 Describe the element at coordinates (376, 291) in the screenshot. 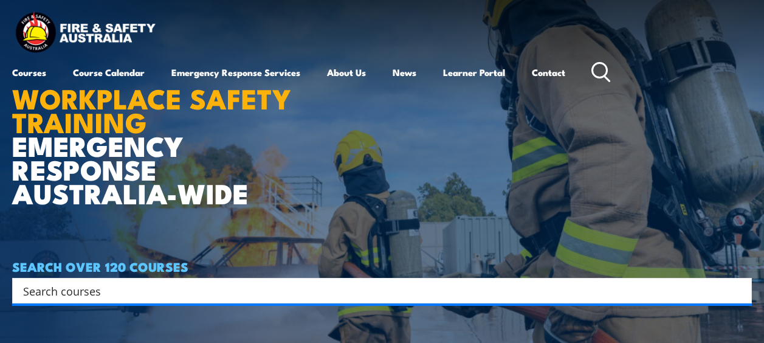

I see `form: Search form` at that location.